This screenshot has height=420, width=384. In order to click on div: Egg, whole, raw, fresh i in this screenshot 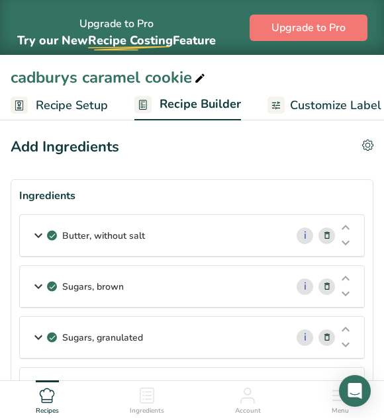, I will do `click(192, 388)`.